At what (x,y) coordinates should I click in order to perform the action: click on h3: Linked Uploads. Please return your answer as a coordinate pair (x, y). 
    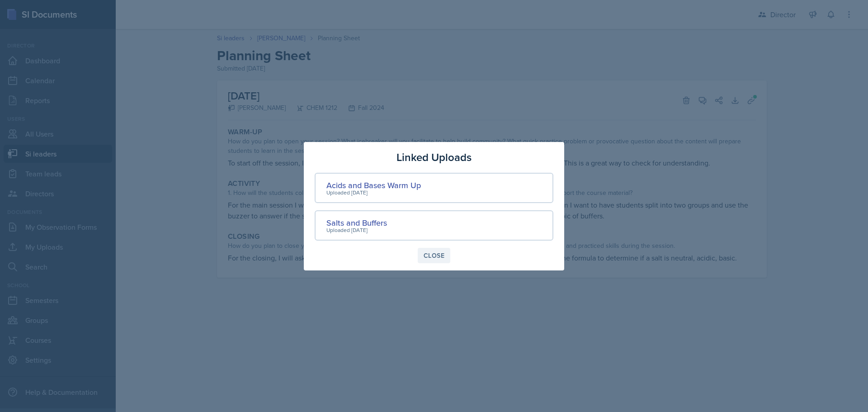
    Looking at the image, I should click on (434, 157).